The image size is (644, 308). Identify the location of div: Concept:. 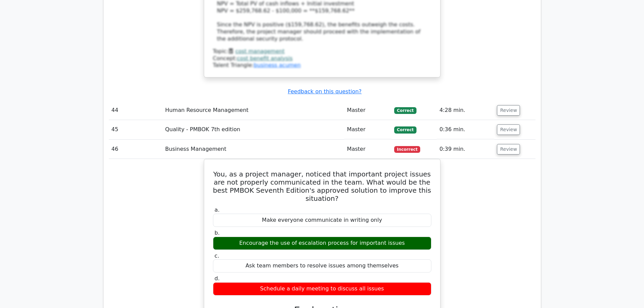
(322, 59).